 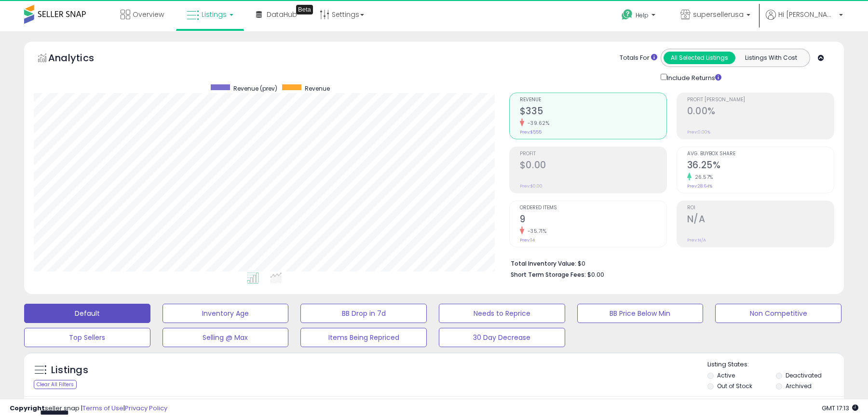 I want to click on strong: Copyright, so click(x=27, y=408).